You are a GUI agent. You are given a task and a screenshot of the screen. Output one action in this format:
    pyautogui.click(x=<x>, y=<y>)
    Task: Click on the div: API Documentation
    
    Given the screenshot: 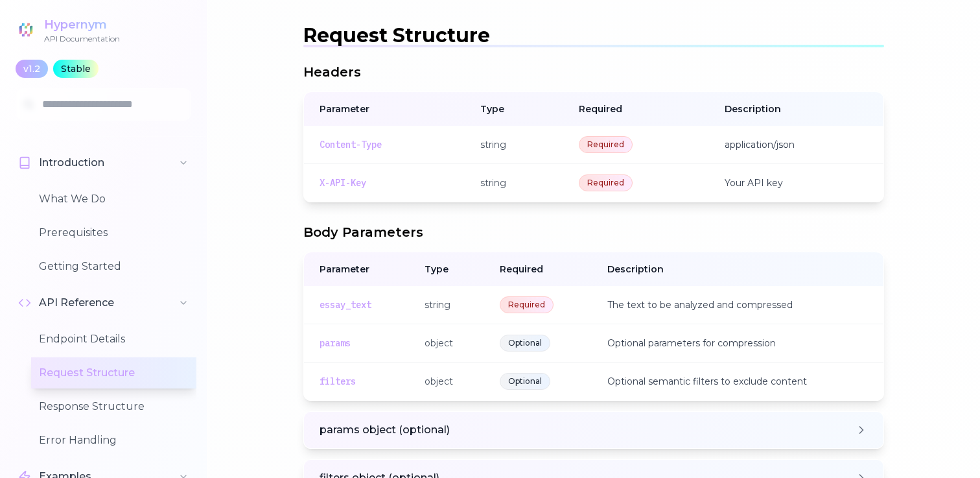 What is the action you would take?
    pyautogui.click(x=82, y=39)
    